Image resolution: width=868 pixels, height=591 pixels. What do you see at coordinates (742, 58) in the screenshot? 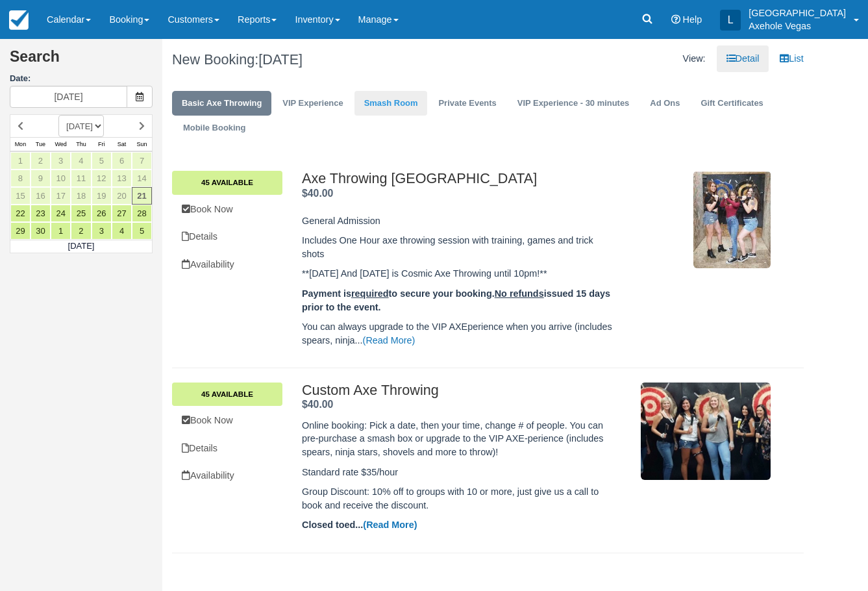
I see `a: Detail` at bounding box center [742, 58].